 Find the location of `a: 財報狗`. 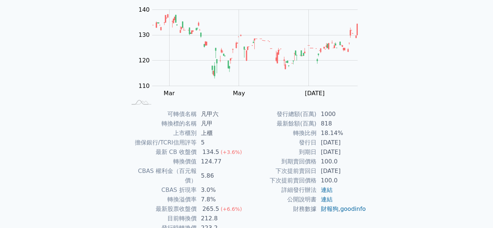

a: 財報狗 is located at coordinates (330, 209).